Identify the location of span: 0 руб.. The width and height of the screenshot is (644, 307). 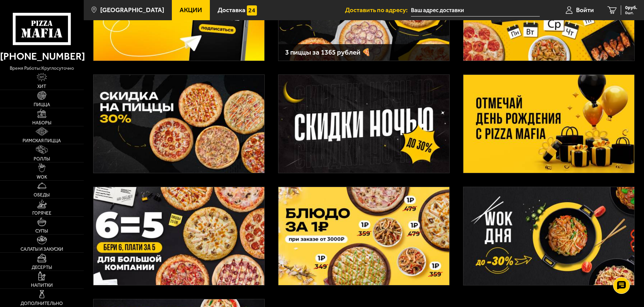
(631, 8).